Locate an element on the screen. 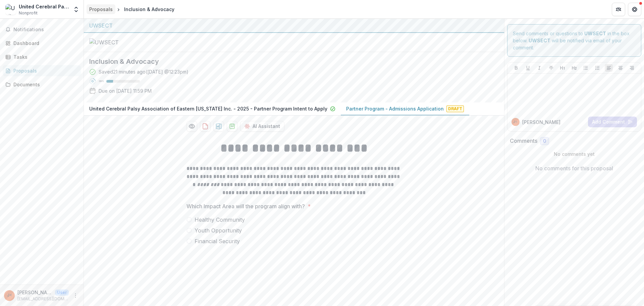  span: Notifications is located at coordinates (46, 29).